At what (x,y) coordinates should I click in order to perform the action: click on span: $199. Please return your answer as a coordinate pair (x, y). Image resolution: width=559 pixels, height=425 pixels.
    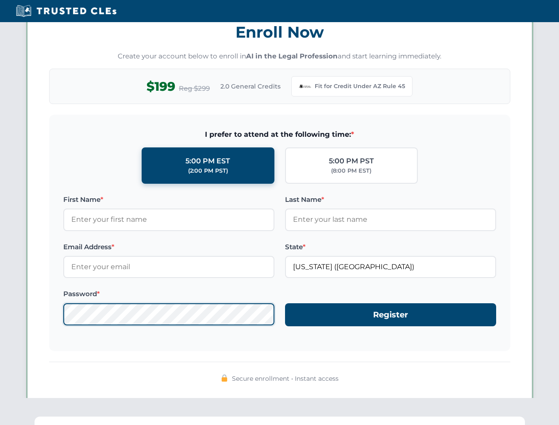
    Looking at the image, I should click on (161, 86).